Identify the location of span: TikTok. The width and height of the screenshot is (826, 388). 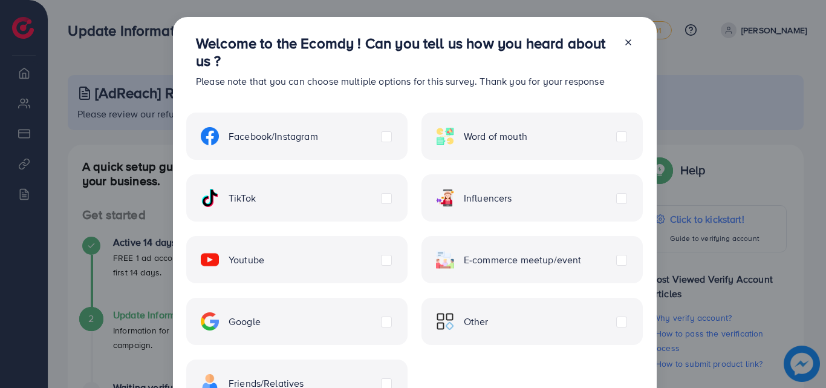
(242, 198).